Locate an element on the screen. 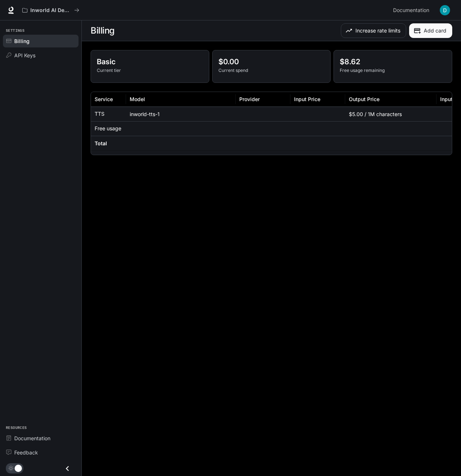  span: Billing is located at coordinates (22, 41).